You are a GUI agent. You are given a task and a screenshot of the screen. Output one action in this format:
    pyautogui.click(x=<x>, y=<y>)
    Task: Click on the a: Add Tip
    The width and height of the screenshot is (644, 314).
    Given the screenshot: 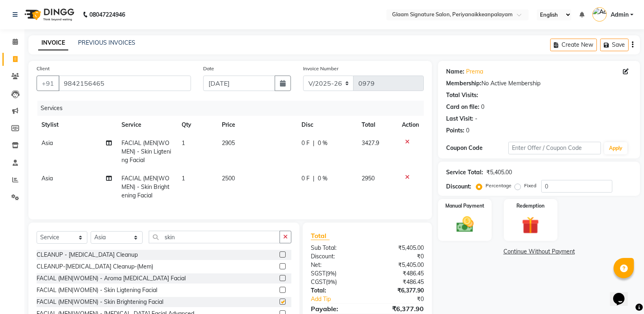 What is the action you would take?
    pyautogui.click(x=341, y=299)
    